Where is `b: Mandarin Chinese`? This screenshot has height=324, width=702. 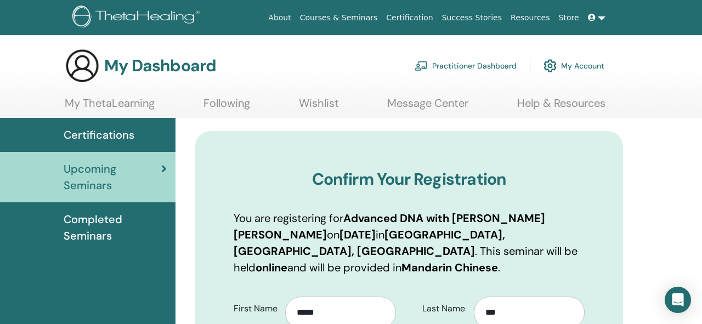 b: Mandarin Chinese is located at coordinates (450, 268).